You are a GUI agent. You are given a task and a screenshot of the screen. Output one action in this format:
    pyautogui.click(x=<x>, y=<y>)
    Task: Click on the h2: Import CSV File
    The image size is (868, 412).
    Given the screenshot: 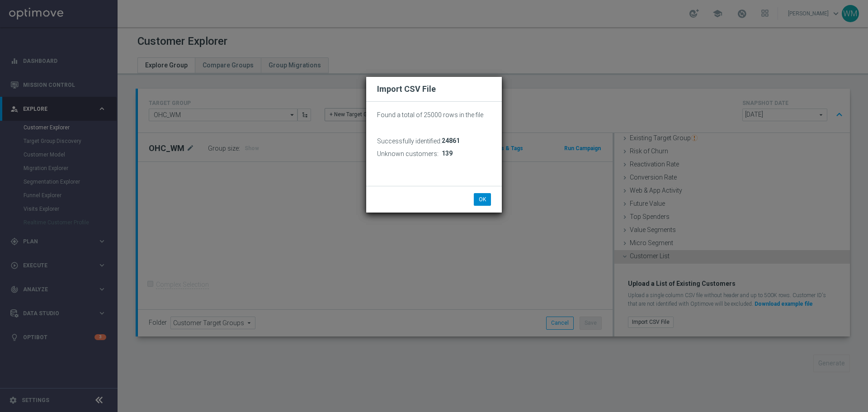 What is the action you would take?
    pyautogui.click(x=434, y=89)
    